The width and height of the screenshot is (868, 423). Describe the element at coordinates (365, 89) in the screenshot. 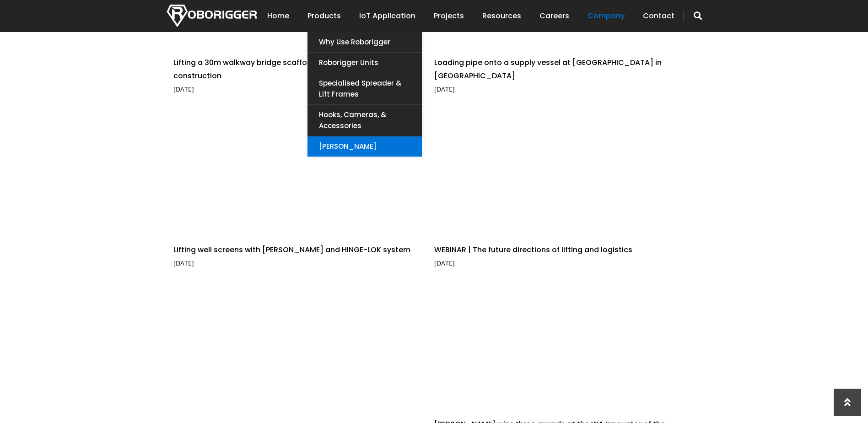

I see `a: Specialised Spreader & Lift Frames` at that location.